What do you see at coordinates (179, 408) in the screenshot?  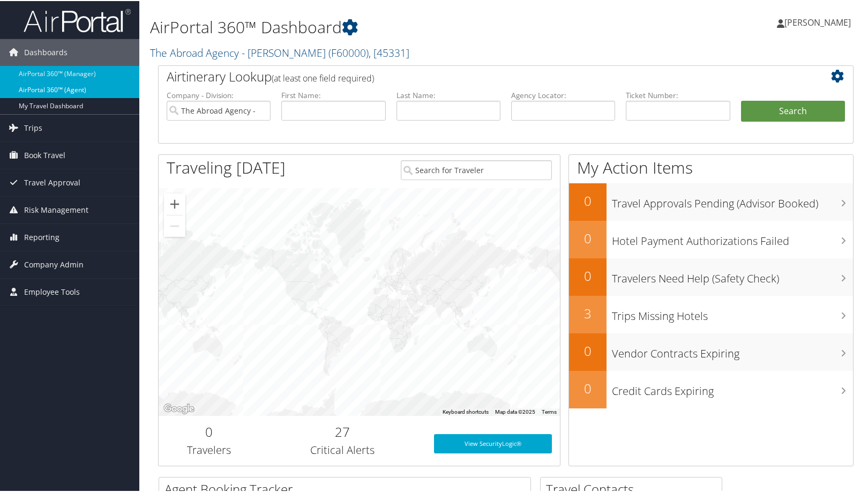 I see `a: Open this area in Google Maps (opens a new window)` at bounding box center [179, 408].